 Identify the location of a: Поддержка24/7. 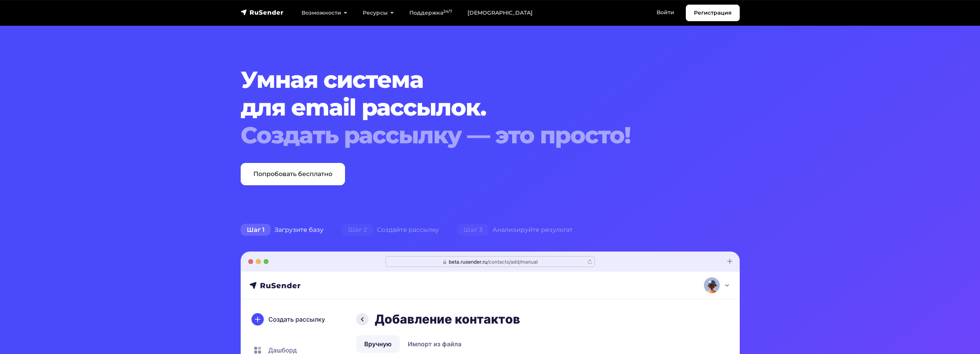
(431, 13).